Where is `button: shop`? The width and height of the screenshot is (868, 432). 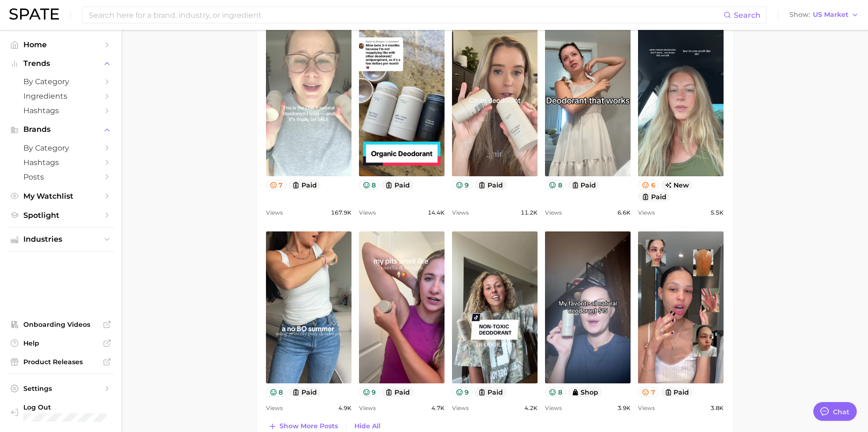 button: shop is located at coordinates (585, 392).